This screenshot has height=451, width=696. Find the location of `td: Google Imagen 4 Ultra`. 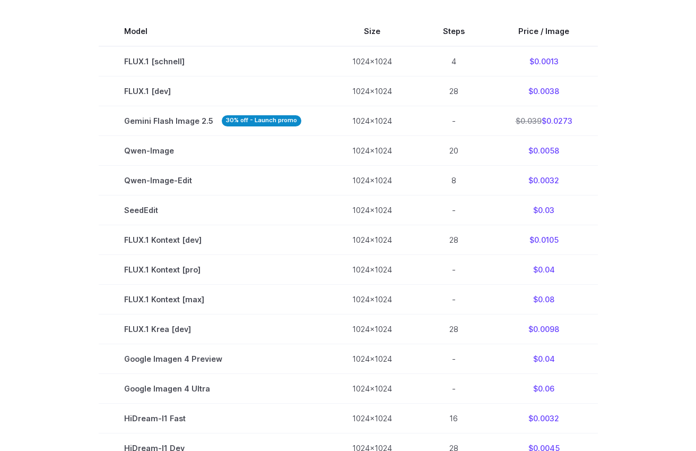

td: Google Imagen 4 Ultra is located at coordinates (213, 388).